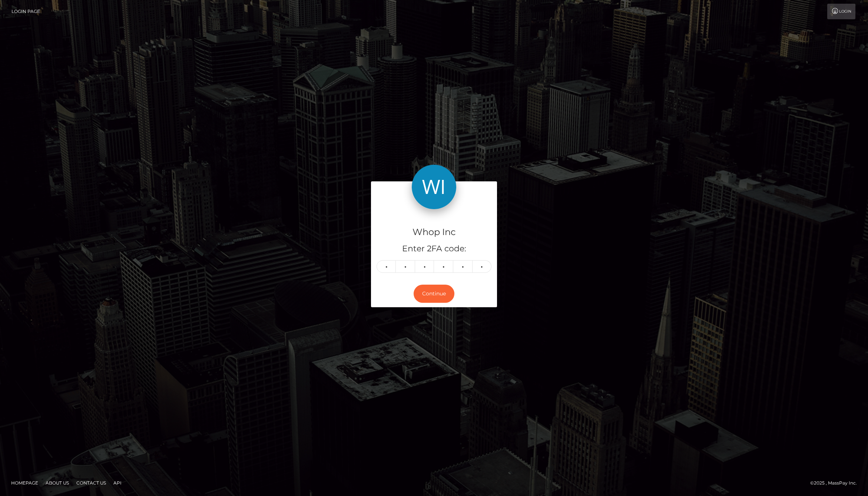 Image resolution: width=868 pixels, height=496 pixels. I want to click on div: © 2025 , MassPay Inc., so click(837, 483).